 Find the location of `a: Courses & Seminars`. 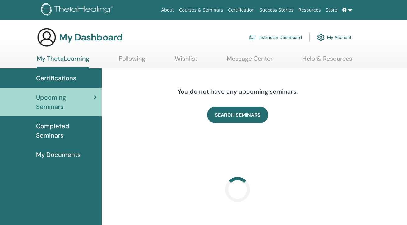

a: Courses & Seminars is located at coordinates (201, 10).